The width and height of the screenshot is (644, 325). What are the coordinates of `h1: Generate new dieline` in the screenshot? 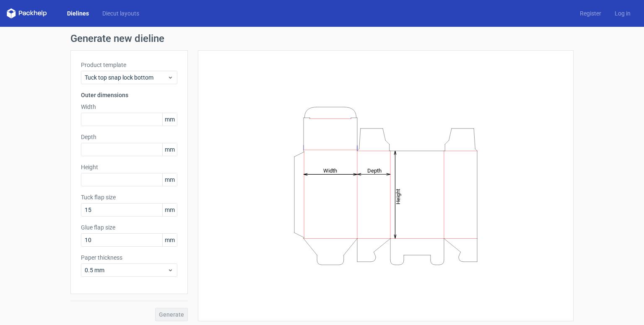 It's located at (322, 38).